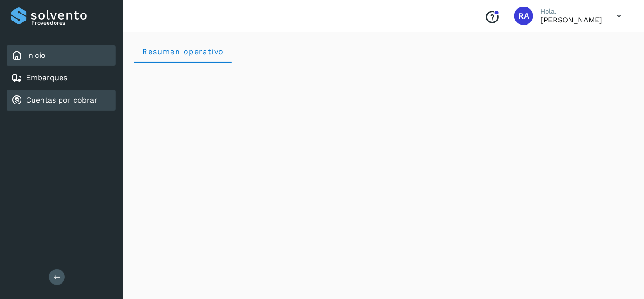 The height and width of the screenshot is (299, 644). I want to click on span: Resumen operativo, so click(183, 52).